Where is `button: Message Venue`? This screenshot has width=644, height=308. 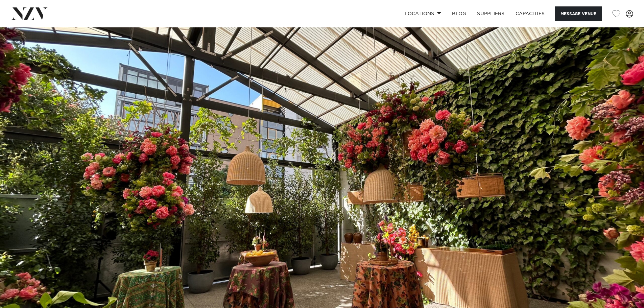 button: Message Venue is located at coordinates (578, 13).